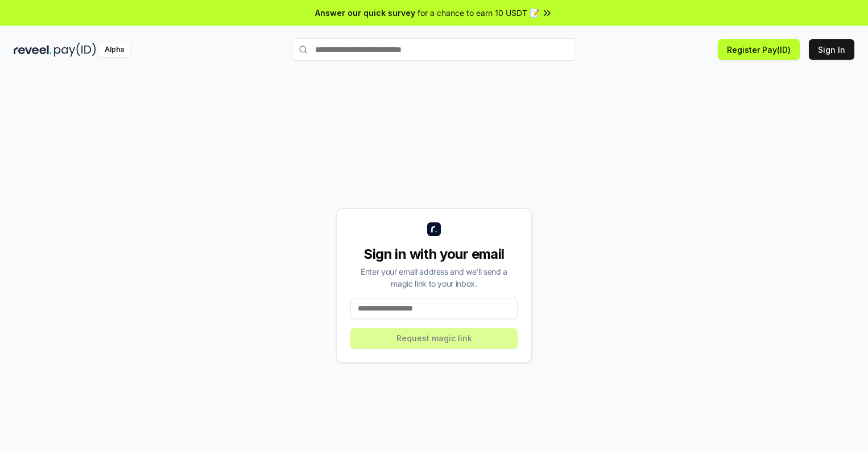 This screenshot has width=868, height=451. Describe the element at coordinates (479, 13) in the screenshot. I see `span: for a chance to earn 10 USDT 📝` at that location.